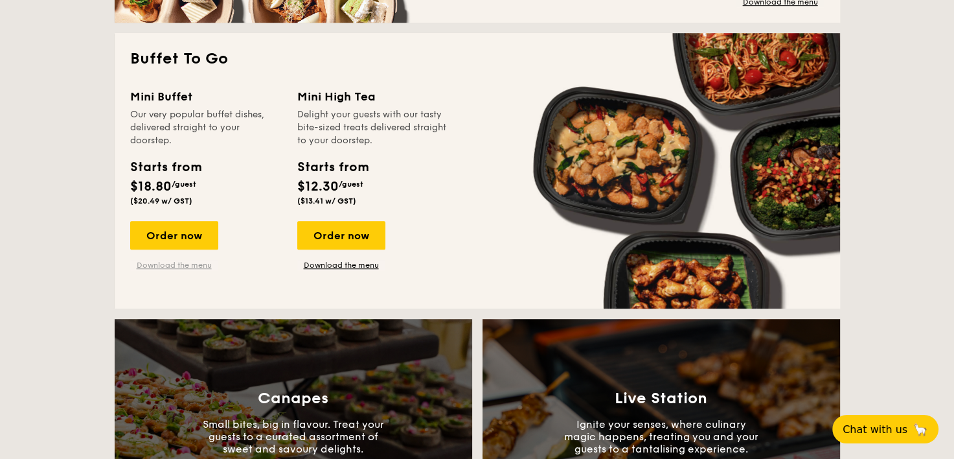 The image size is (954, 459). Describe the element at coordinates (293, 398) in the screenshot. I see `h3: Canapes` at that location.